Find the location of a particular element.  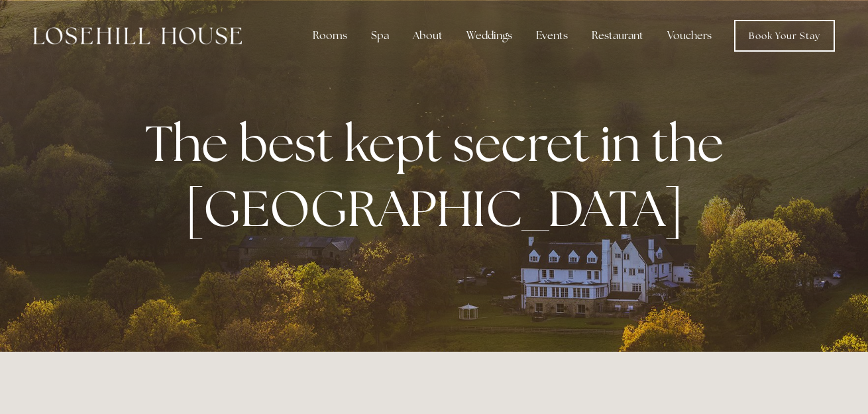

div: Restaurant is located at coordinates (618, 36).